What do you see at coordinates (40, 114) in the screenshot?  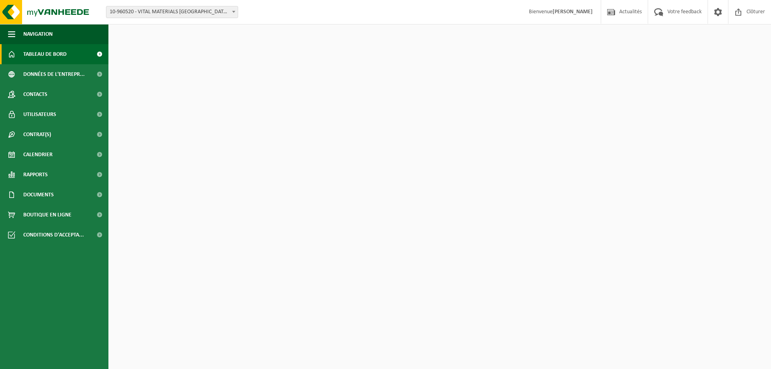 I see `span: Utilisateurs` at bounding box center [40, 114].